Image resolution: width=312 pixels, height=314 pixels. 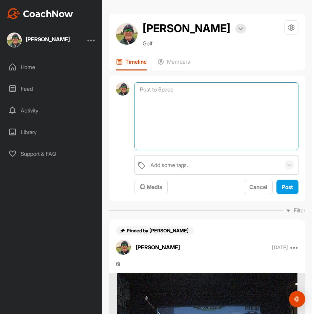 What do you see at coordinates (287, 187) in the screenshot?
I see `button: Post` at bounding box center [287, 187].